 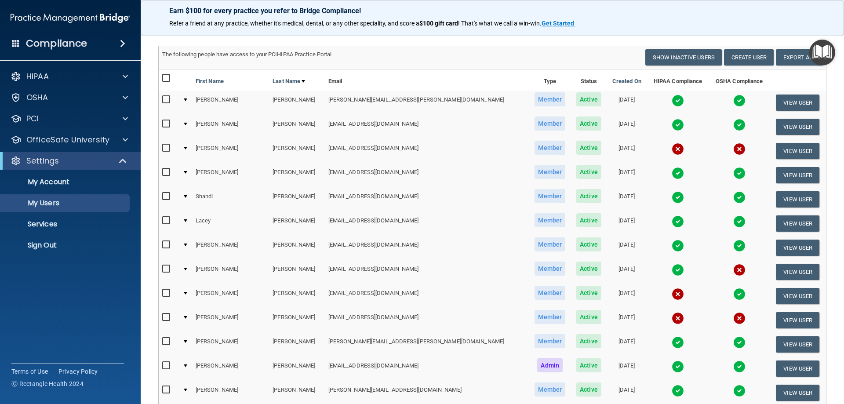 I want to click on a: Terms of Use, so click(x=29, y=372).